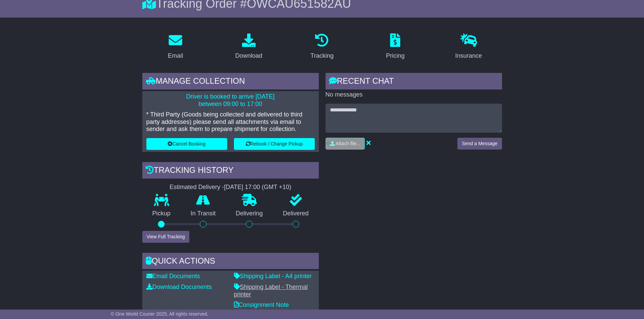  I want to click on button: Cancel Booking, so click(186, 144).